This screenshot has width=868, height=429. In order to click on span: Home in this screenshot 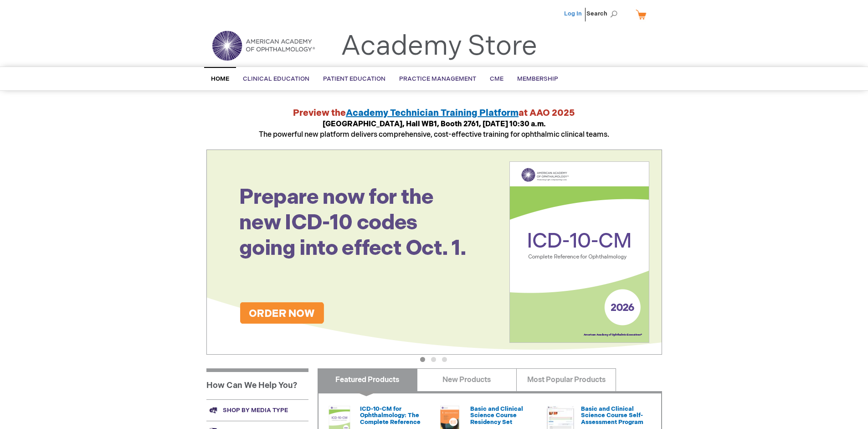, I will do `click(220, 79)`.